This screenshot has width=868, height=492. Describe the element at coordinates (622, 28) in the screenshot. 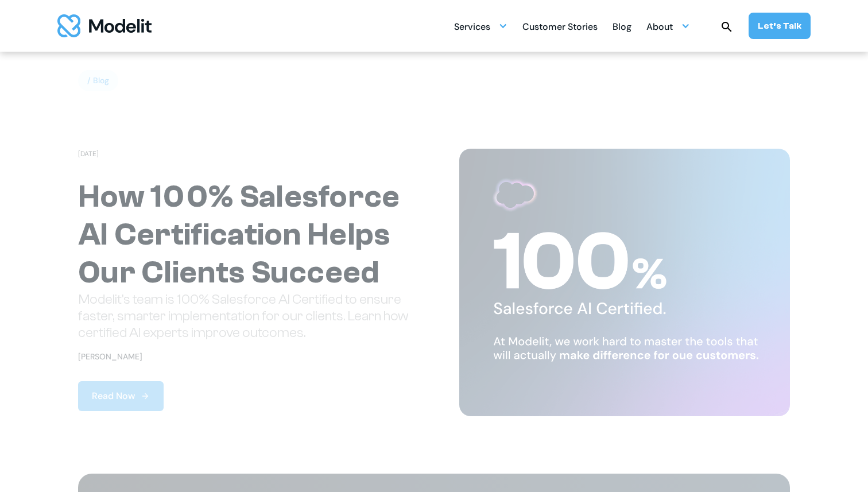

I see `div: Blog` at that location.